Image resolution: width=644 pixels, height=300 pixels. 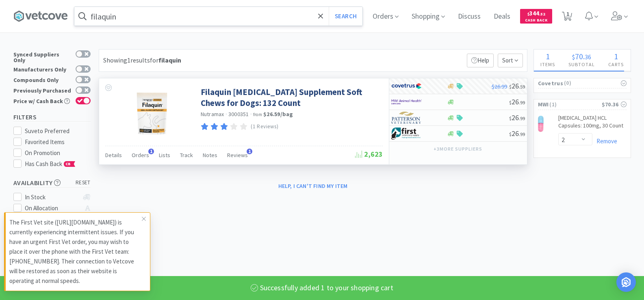 What do you see at coordinates (369, 154) in the screenshot?
I see `span: 2,623` at bounding box center [369, 154].